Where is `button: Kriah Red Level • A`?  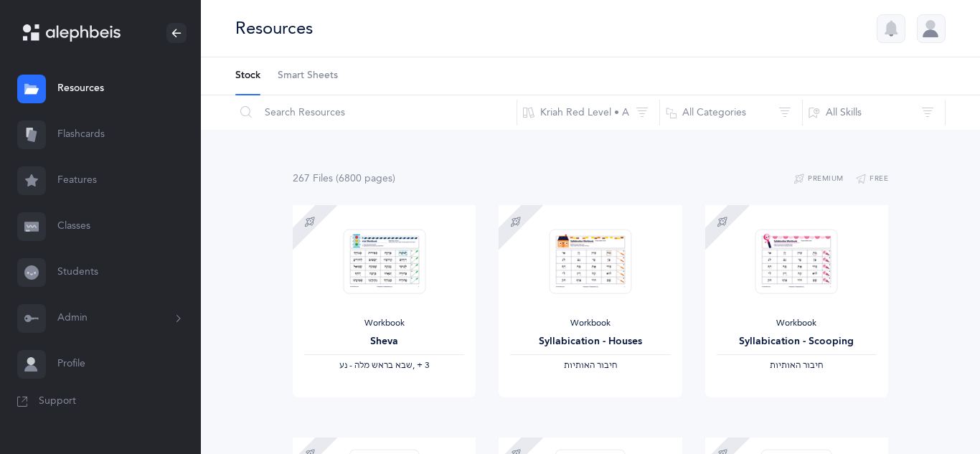
button: Kriah Red Level • A is located at coordinates (589, 112).